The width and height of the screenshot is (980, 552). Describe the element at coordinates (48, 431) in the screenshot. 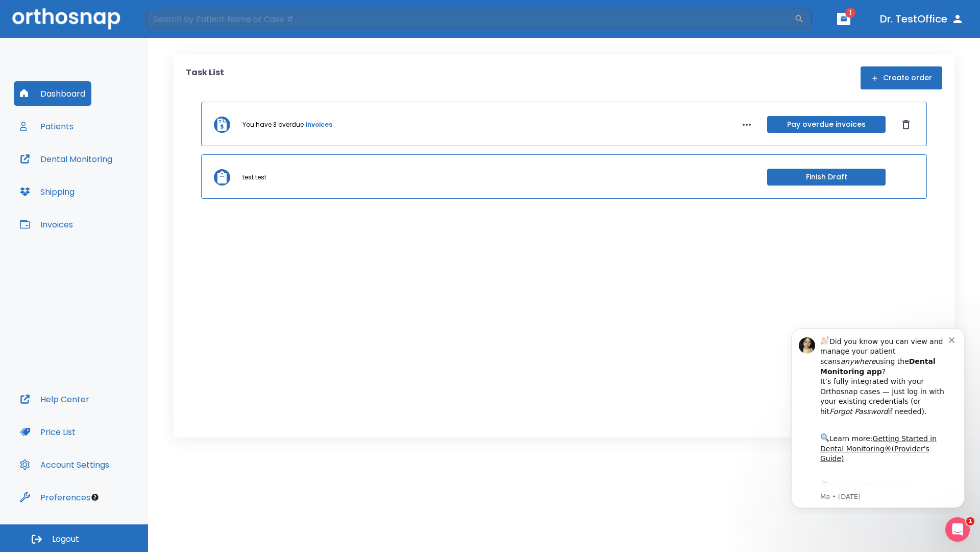

I see `button: Price List` at that location.